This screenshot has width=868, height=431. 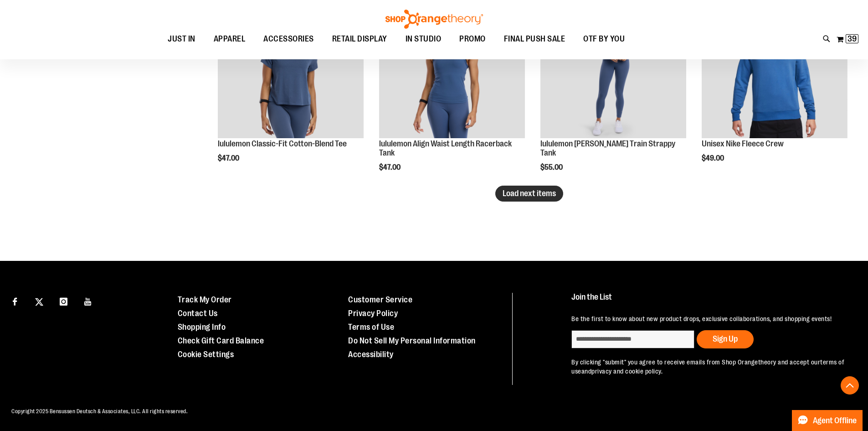 I want to click on p: By clicking "submit" you agree to receive emails from Shop Orangetheory and accept our and, so click(x=709, y=367).